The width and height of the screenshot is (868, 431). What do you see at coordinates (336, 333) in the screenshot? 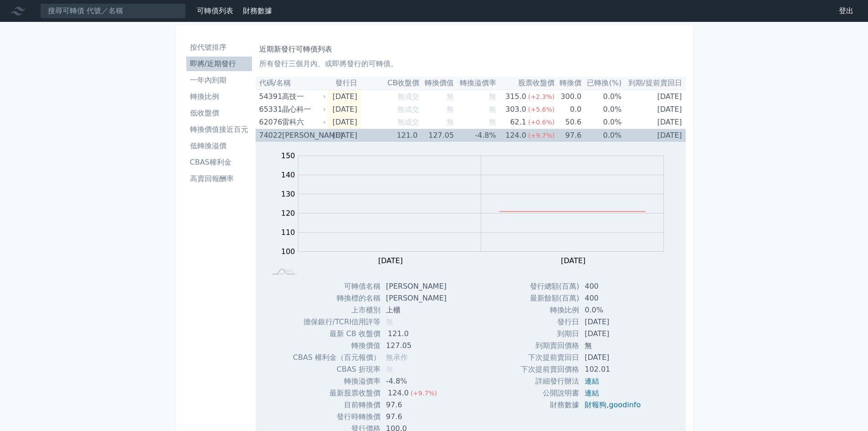
I see `td: 最新 CB 收盤價` at bounding box center [336, 333].